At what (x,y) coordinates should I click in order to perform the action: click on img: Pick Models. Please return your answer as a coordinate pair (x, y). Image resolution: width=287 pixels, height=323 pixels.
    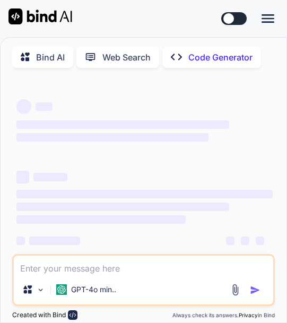
    Looking at the image, I should click on (40, 290).